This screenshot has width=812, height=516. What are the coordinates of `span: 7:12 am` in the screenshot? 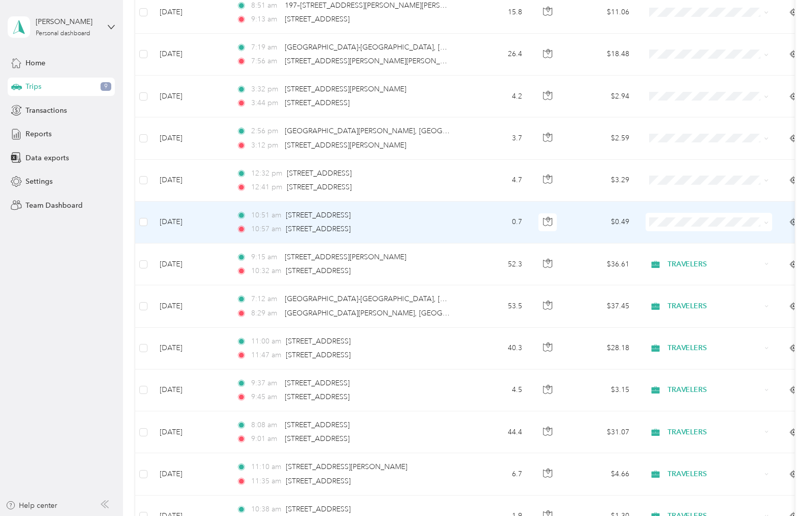 It's located at (266, 299).